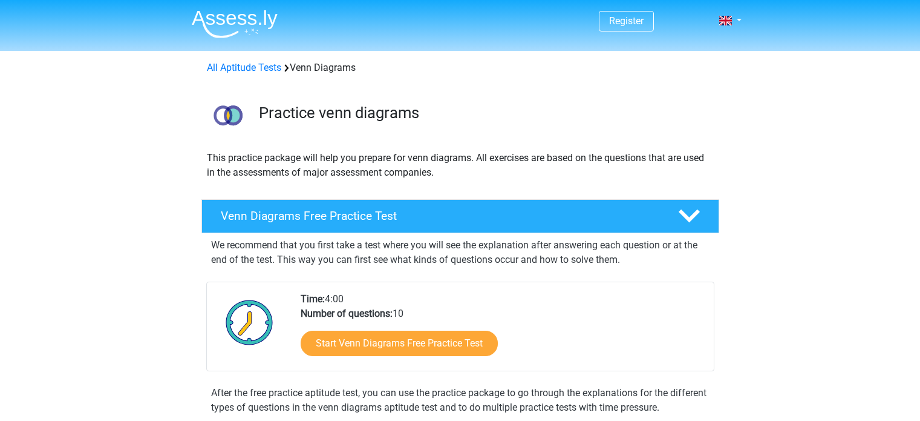 This screenshot has width=920, height=421. What do you see at coordinates (244, 67) in the screenshot?
I see `a: All Aptitude Tests` at bounding box center [244, 67].